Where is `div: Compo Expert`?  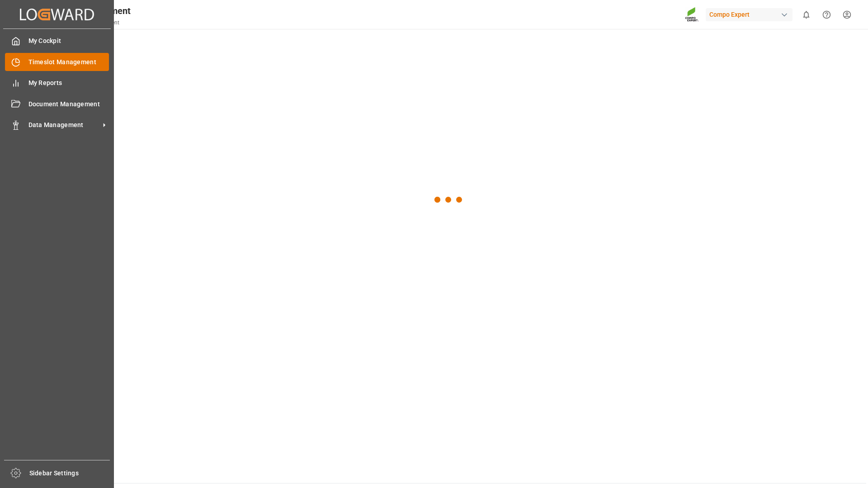
div: Compo Expert is located at coordinates (749, 14).